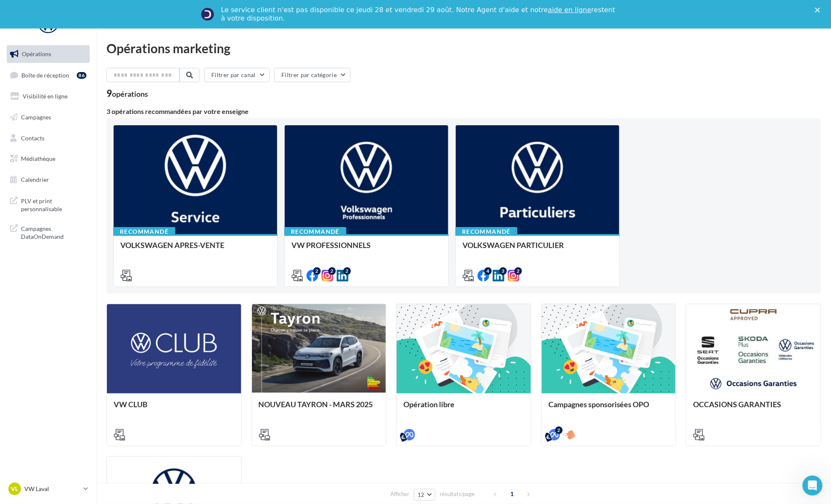 This screenshot has height=504, width=831. What do you see at coordinates (48, 204) in the screenshot?
I see `a: PLV et print personnalisable` at bounding box center [48, 204].